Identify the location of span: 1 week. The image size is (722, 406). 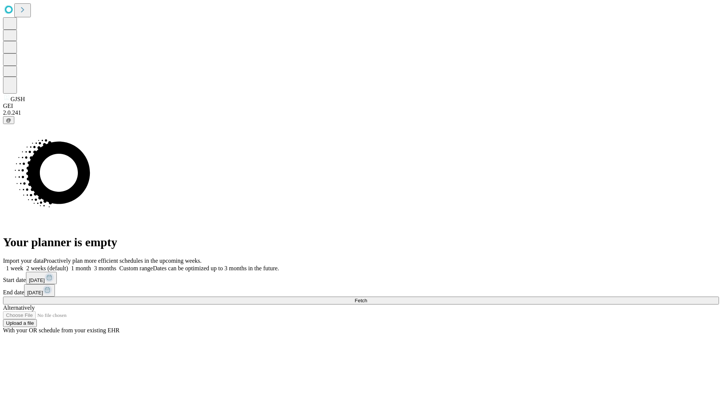
(15, 268).